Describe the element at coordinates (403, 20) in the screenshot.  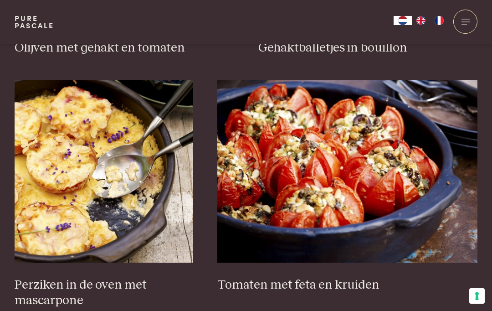
I see `a: NL` at that location.